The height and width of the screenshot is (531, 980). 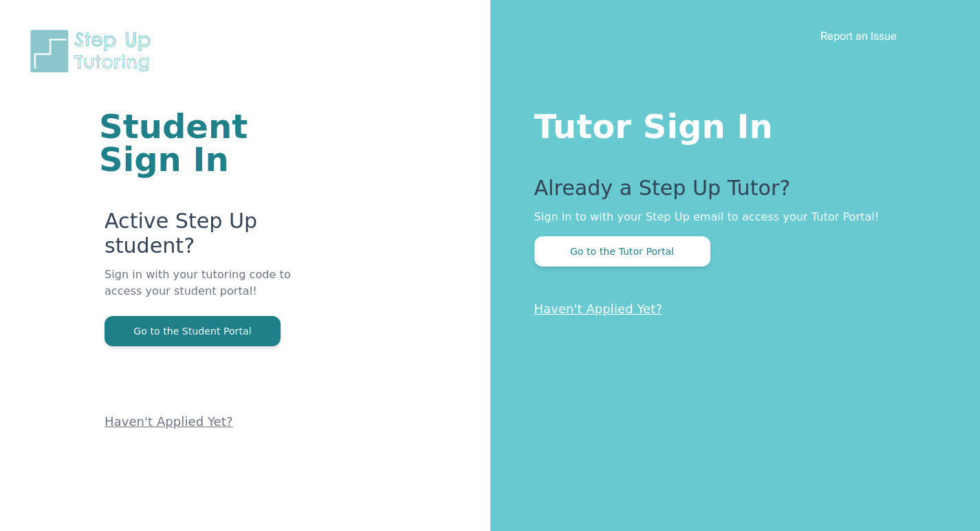 What do you see at coordinates (215, 238) in the screenshot?
I see `p: Active Step Up student?` at bounding box center [215, 238].